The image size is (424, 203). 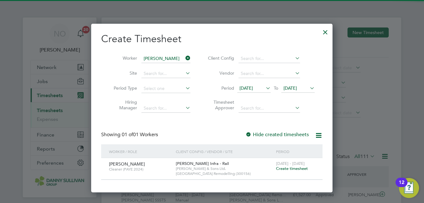 I want to click on button: Open Resource Center, 12 new notifications, so click(x=409, y=188).